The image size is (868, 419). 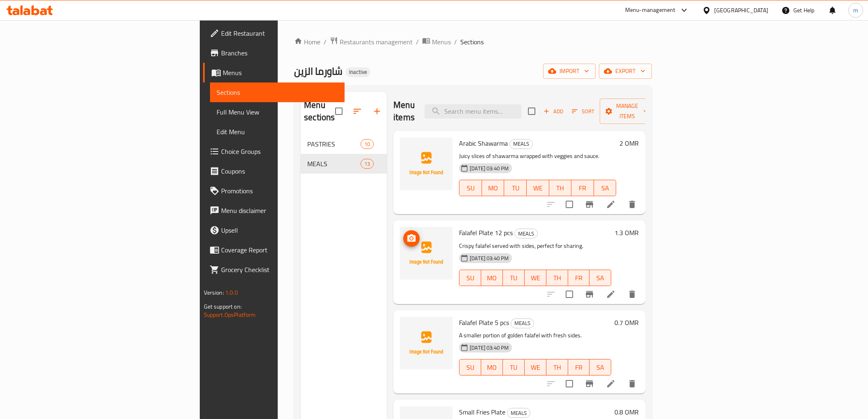 What do you see at coordinates (279, 250) in the screenshot?
I see `span: Coverage Report` at bounding box center [279, 250].